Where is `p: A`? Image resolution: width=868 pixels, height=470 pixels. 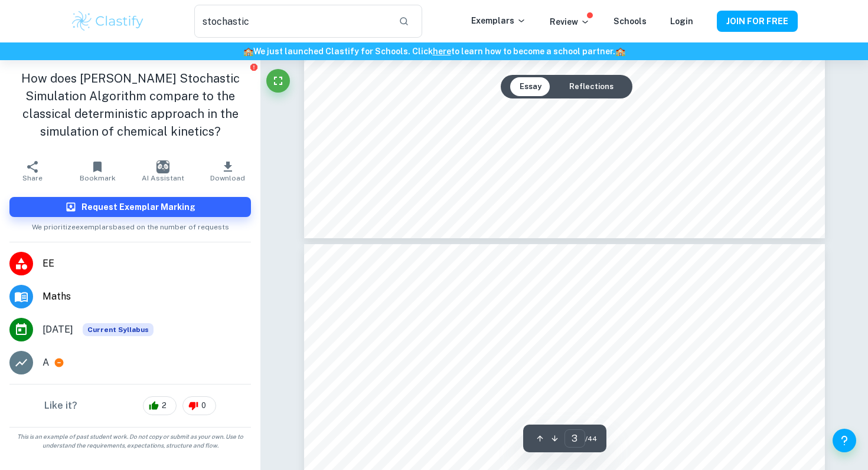
p: A is located at coordinates (46, 363).